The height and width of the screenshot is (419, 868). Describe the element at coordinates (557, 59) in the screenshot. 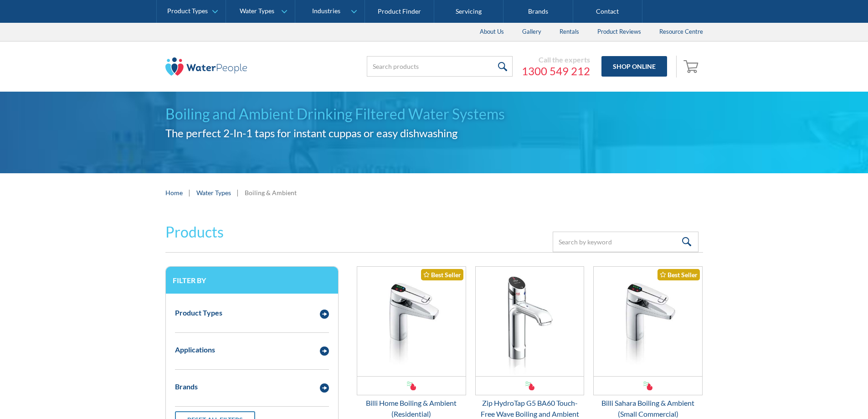

I see `div: Call the experts` at that location.